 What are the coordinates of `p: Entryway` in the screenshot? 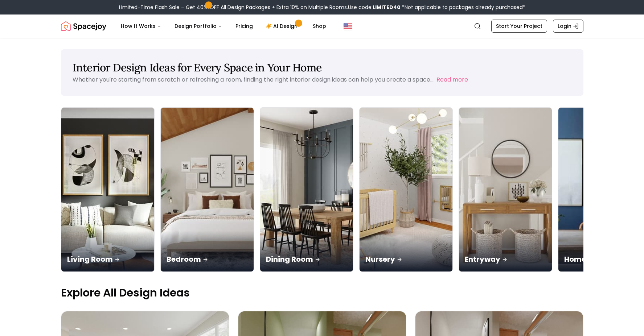 It's located at (506, 259).